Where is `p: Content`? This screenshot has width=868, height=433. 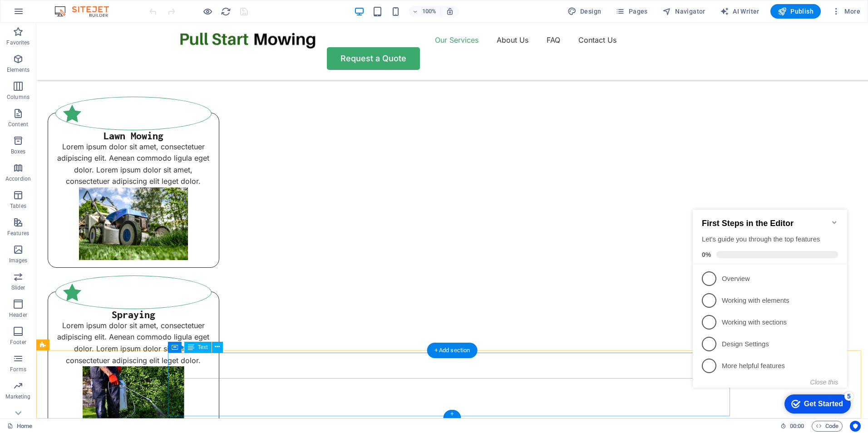 p: Content is located at coordinates (18, 124).